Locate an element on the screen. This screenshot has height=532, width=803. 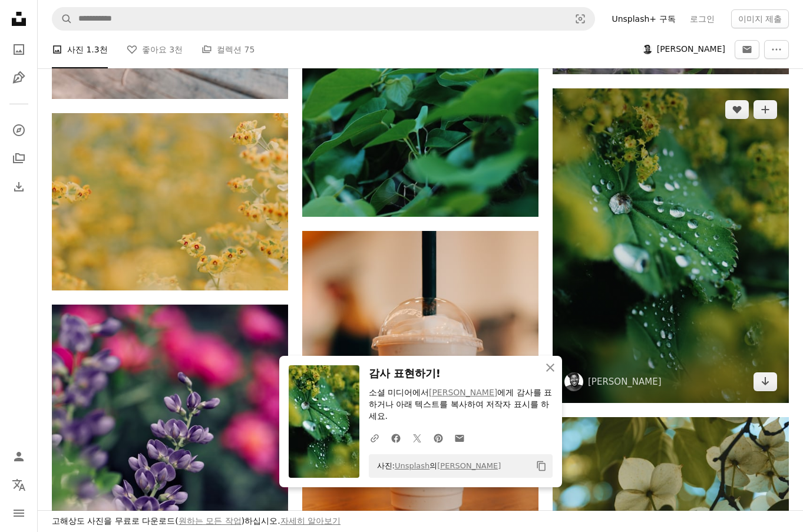
button: 더 많은 작업 is located at coordinates (777, 49).